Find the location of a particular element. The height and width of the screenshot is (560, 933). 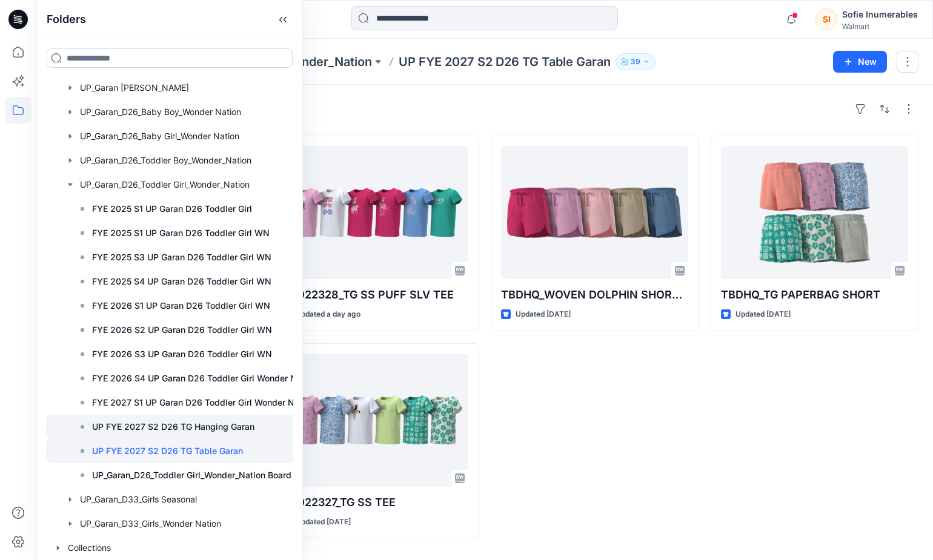

p: Updated a day ago is located at coordinates (328, 314).